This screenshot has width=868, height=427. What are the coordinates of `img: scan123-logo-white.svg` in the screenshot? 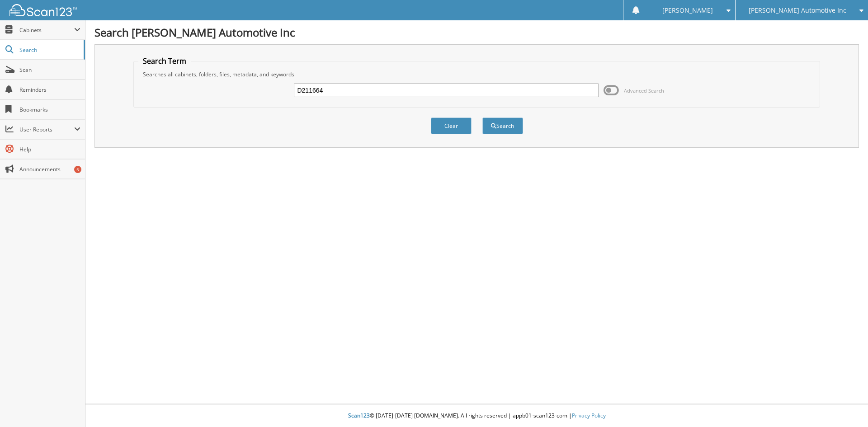 It's located at (43, 10).